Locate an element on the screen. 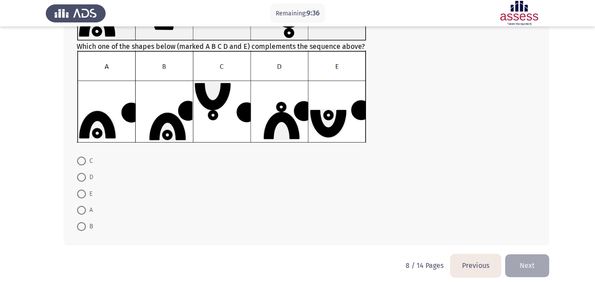 The image size is (595, 282). img: Assessment logo of ASSESS Focus 4 Module Assessment (EN/AR) (Advanced - IB) is located at coordinates (519, 13).